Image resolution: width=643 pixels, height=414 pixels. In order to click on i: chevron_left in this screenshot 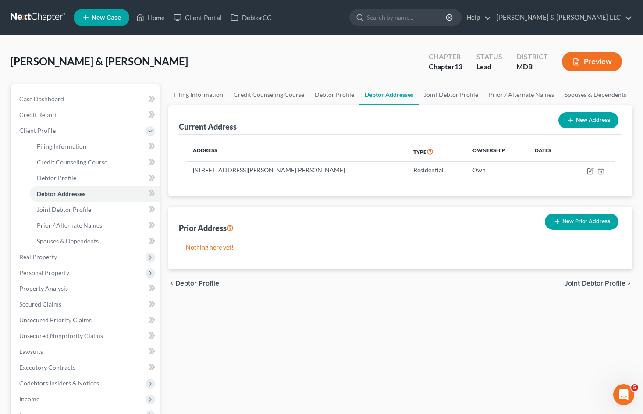, I will do `click(172, 283)`.